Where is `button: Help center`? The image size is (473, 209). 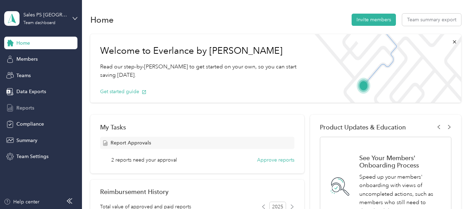
button: Help center is located at coordinates (22, 202).